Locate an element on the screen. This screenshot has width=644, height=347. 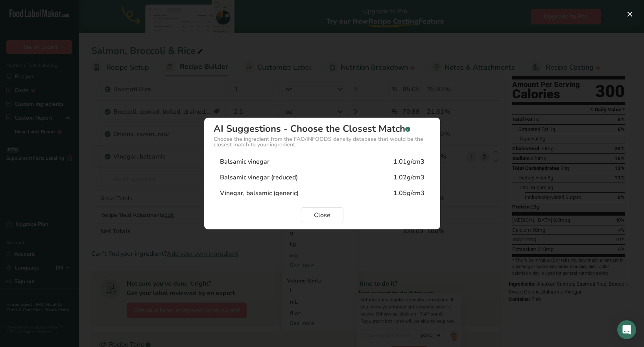
div: Balsamic vinegar is located at coordinates (244, 162).